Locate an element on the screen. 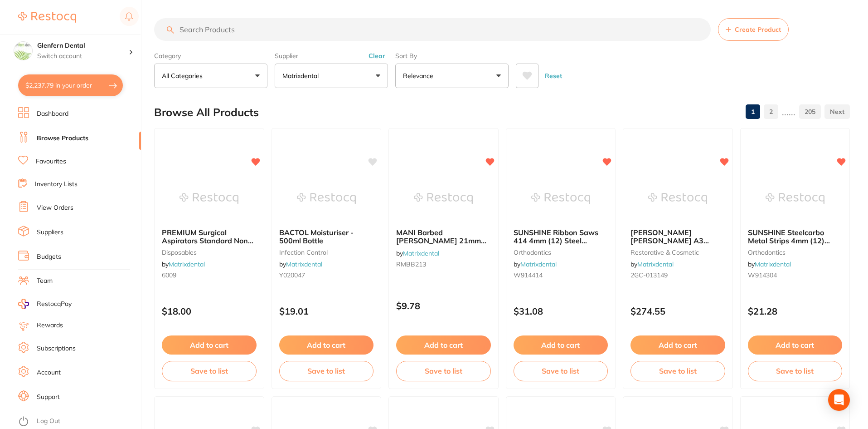  span: SUNSHINE Ribbon Saws 414 4mm (12) Steel Serrated Strips is located at coordinates (556, 240).